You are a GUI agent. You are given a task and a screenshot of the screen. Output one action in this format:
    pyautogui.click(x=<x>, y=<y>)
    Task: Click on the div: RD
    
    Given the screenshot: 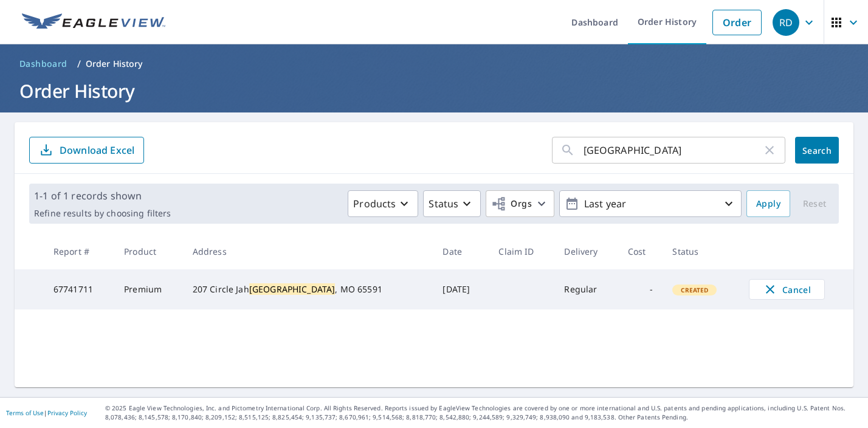 What is the action you would take?
    pyautogui.click(x=786, y=23)
    